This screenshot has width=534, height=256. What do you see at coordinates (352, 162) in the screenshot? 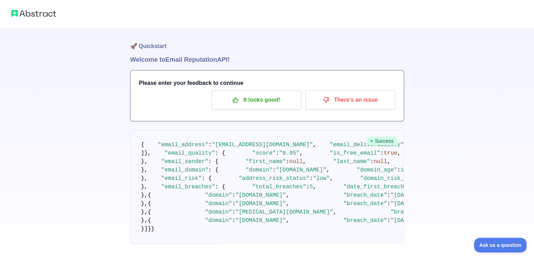
I see `span: "last_name"` at bounding box center [352, 162].